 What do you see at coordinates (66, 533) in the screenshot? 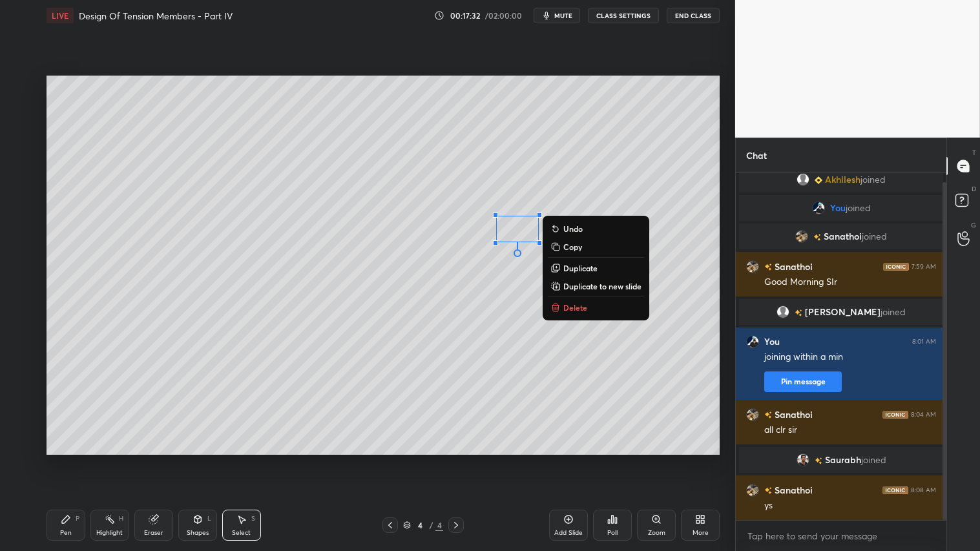
I see `div: Pen` at bounding box center [66, 533].